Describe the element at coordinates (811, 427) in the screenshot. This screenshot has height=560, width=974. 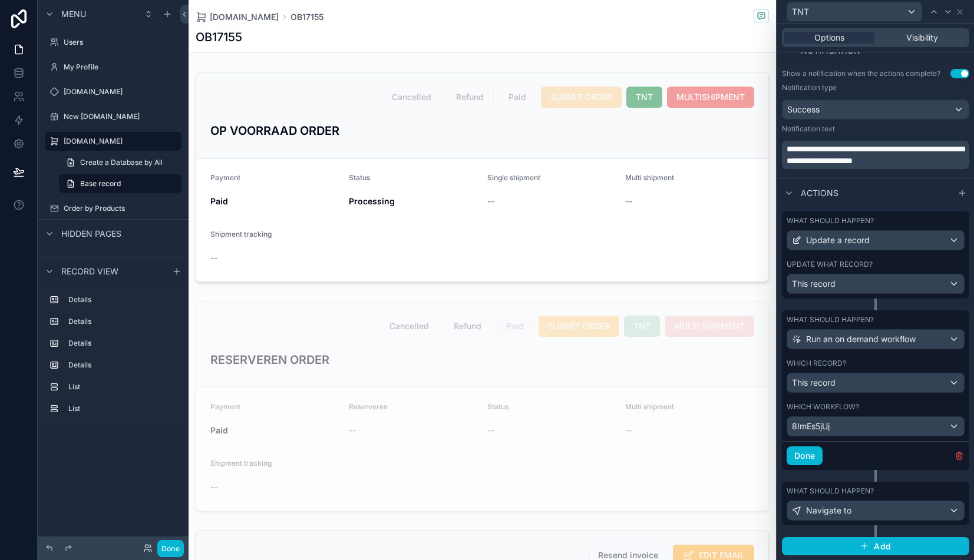
I see `span: 8ImEs5jUj` at that location.